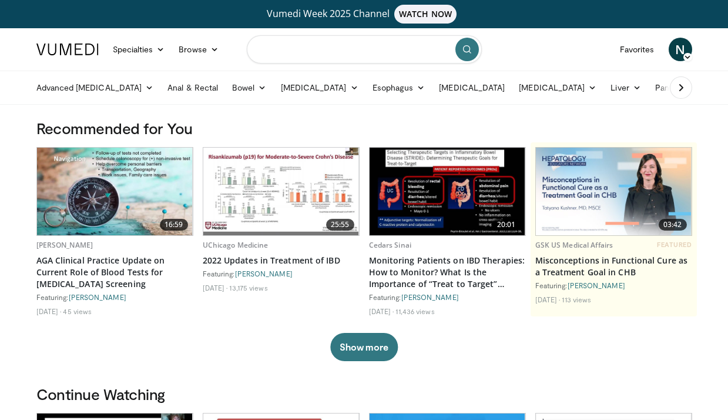  Describe the element at coordinates (115, 191) in the screenshot. I see `a: 16:59` at that location.